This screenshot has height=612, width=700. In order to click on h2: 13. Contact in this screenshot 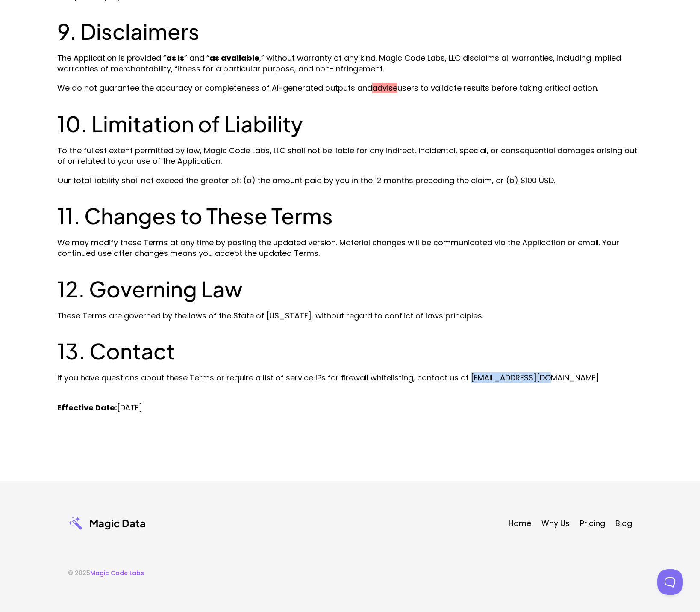, I will do `click(350, 351)`.